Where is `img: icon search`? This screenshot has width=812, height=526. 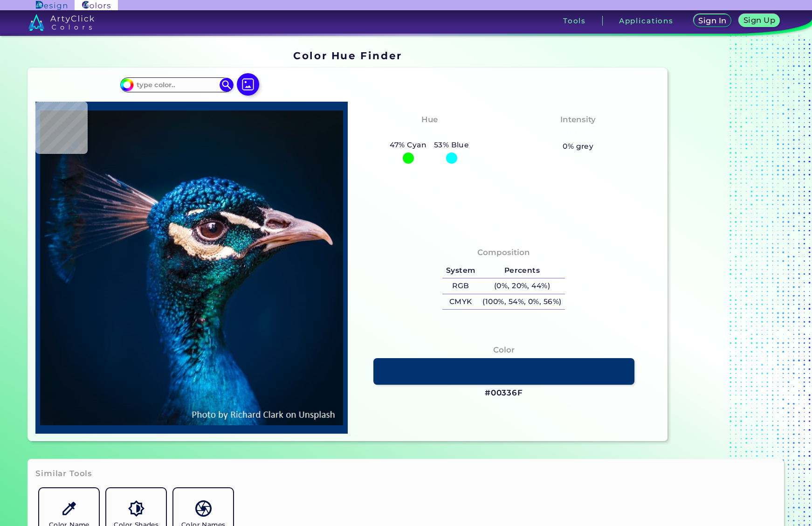 img: icon search is located at coordinates (227, 85).